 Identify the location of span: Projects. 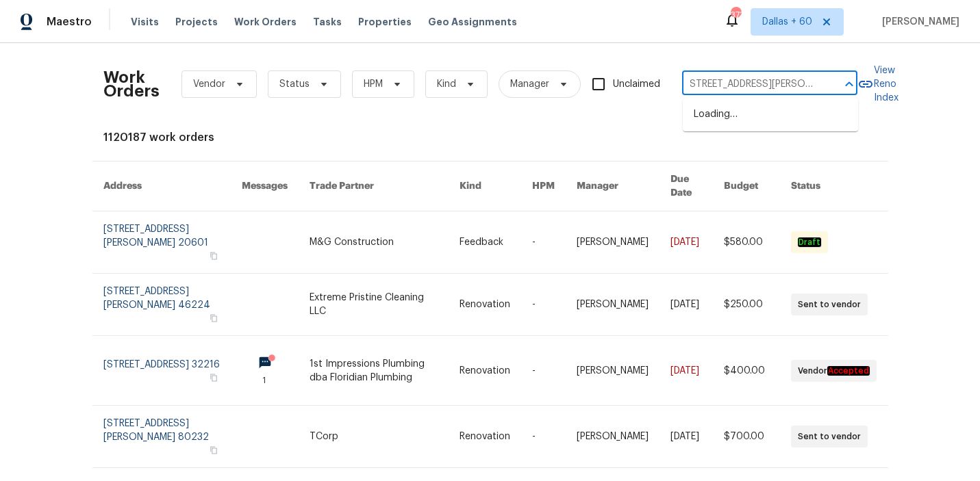
(197, 22).